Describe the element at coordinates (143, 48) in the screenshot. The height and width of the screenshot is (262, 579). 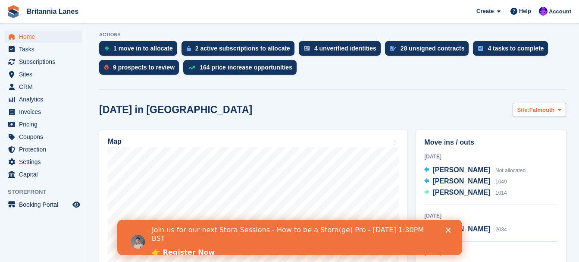
I see `div: 1 move in to allocate` at that location.